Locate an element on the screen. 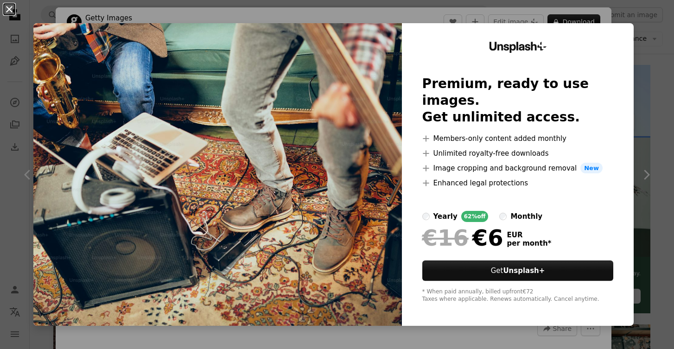 The image size is (674, 349). strong: Unsplash+ is located at coordinates (524, 271).